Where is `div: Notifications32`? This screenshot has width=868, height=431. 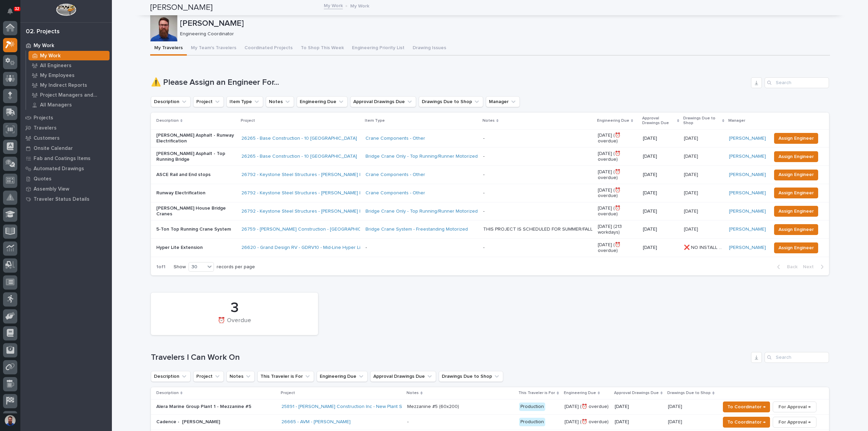 div: Notifications32 is located at coordinates (13, 14).